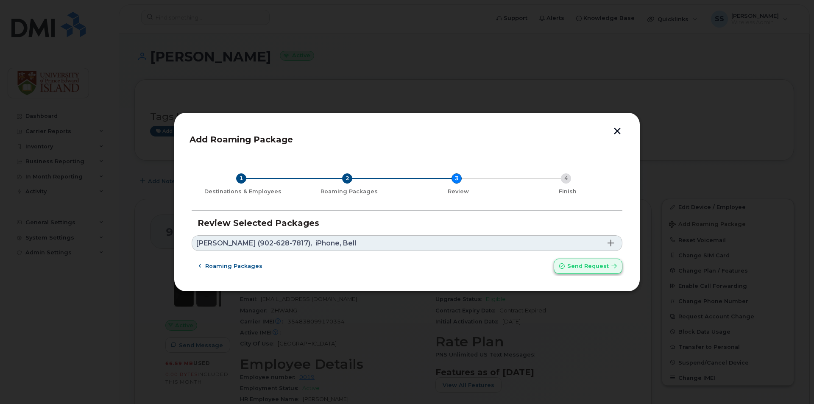 This screenshot has height=404, width=814. Describe the element at coordinates (347, 179) in the screenshot. I see `div: 2` at that location.